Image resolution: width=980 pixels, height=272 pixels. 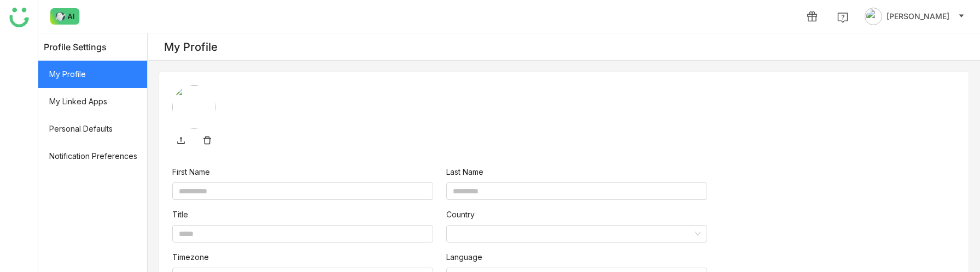 What do you see at coordinates (465, 257) in the screenshot?
I see `label: Language` at bounding box center [465, 257].